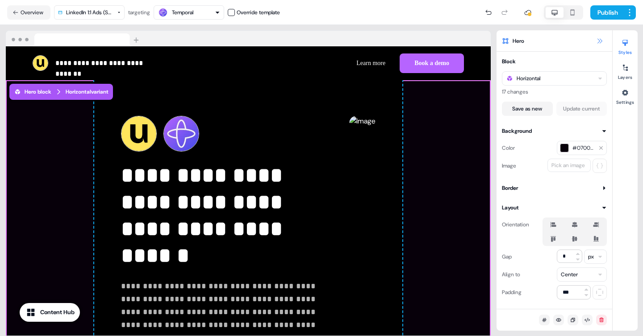 This screenshot has height=336, width=643. Describe the element at coordinates (581, 148) in the screenshot. I see `button: #07000a` at that location.